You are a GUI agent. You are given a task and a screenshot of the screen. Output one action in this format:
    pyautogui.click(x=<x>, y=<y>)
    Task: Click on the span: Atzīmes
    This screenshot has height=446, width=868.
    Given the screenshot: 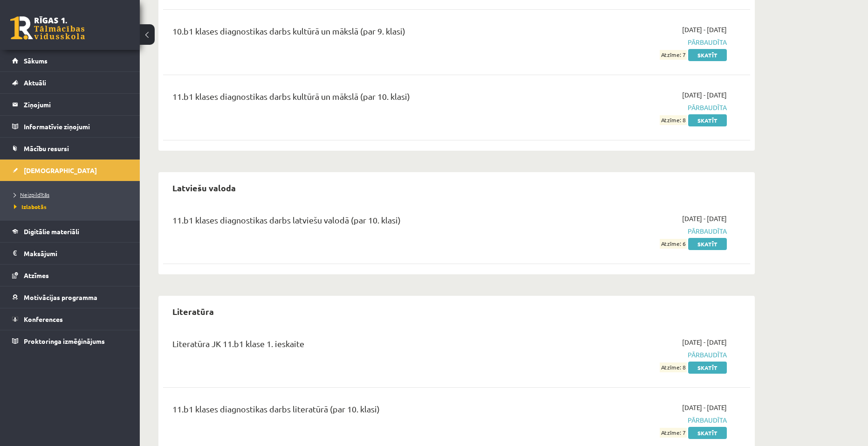 What is the action you would take?
    pyautogui.click(x=37, y=275)
    